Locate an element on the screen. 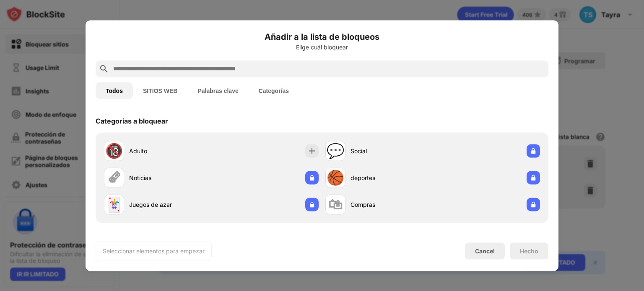 The image size is (644, 291). div: deportes is located at coordinates (392, 178).